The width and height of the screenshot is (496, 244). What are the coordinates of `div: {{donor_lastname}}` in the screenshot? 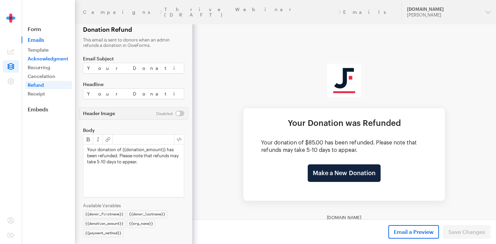 It's located at (147, 214).